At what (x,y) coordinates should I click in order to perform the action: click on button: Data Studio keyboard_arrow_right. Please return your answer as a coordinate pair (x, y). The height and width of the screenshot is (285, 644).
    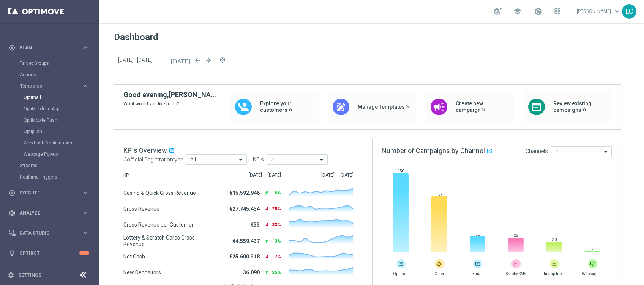
    Looking at the image, I should click on (49, 233).